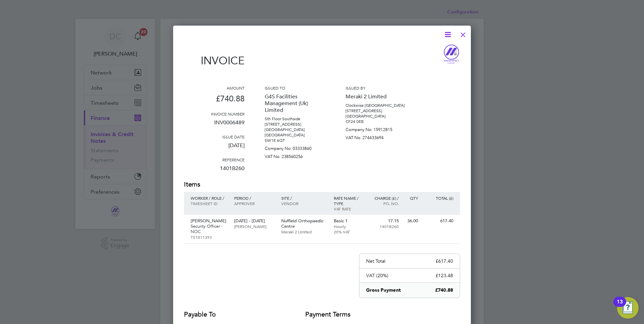 Image resolution: width=644 pixels, height=324 pixels. What do you see at coordinates (214, 114) in the screenshot?
I see `h3: Invoice number` at bounding box center [214, 114].